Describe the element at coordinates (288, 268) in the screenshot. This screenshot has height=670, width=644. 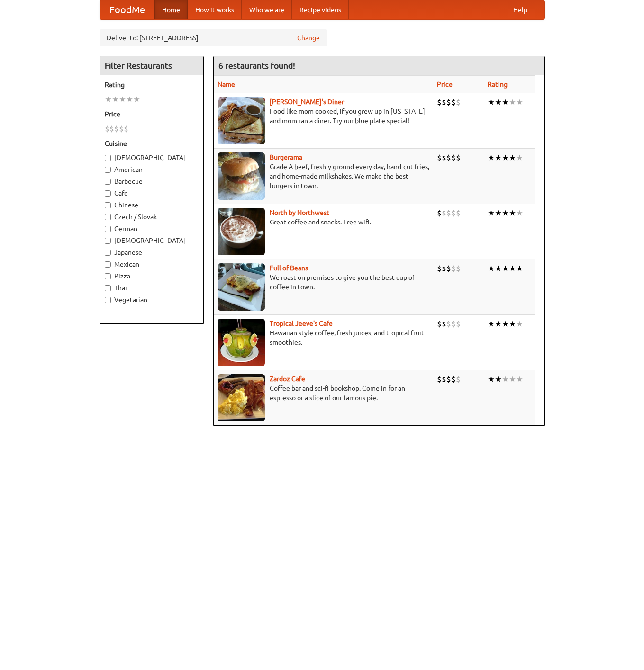
I see `b: Full of Beans` at that location.